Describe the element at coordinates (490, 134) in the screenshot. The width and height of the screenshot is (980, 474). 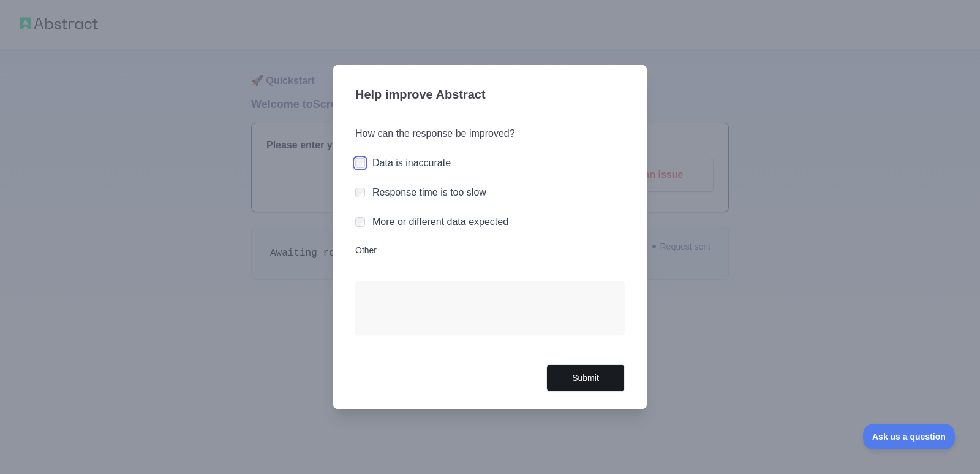
I see `h3: How can the response be improved?` at that location.